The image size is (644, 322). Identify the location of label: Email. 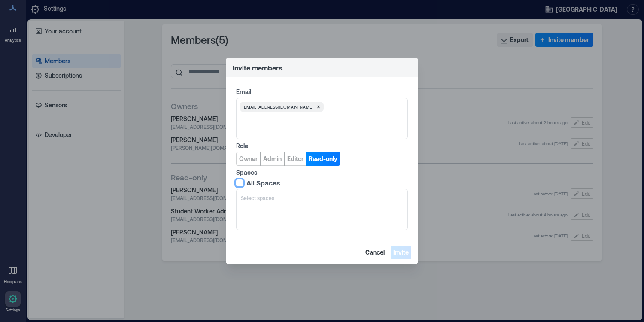
(321, 92).